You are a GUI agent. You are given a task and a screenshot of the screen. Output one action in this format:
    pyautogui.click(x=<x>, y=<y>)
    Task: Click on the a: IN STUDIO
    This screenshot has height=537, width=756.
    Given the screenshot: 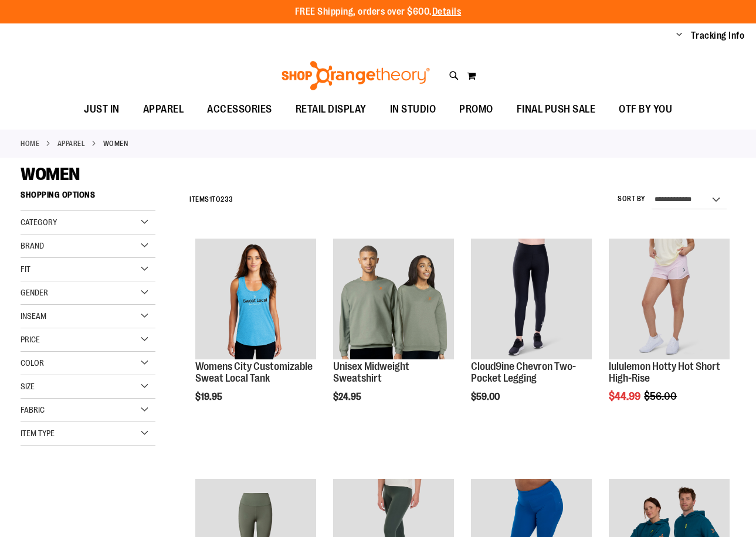 What is the action you would take?
    pyautogui.click(x=413, y=110)
    